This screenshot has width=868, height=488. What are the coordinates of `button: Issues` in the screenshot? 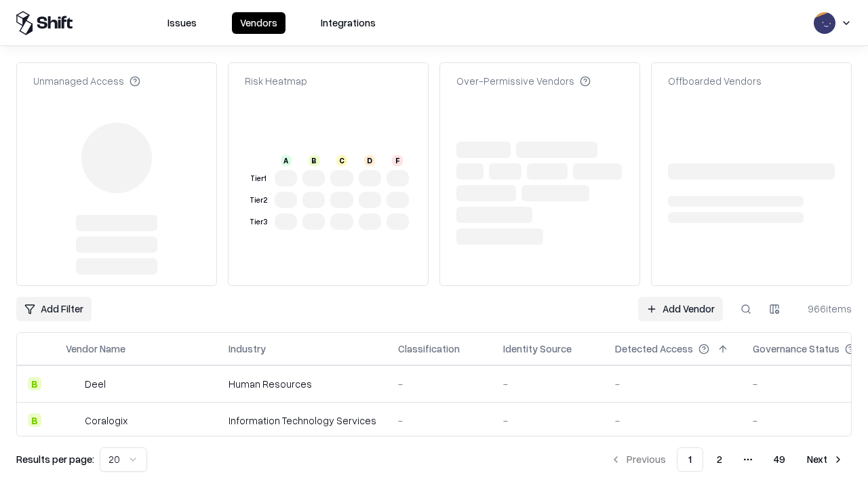 It's located at (182, 23).